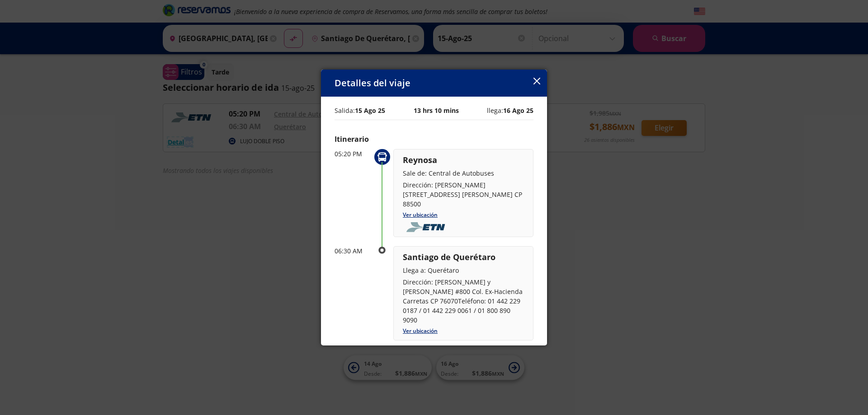 The width and height of the screenshot is (868, 415). I want to click on b: 15 Ago 25, so click(370, 111).